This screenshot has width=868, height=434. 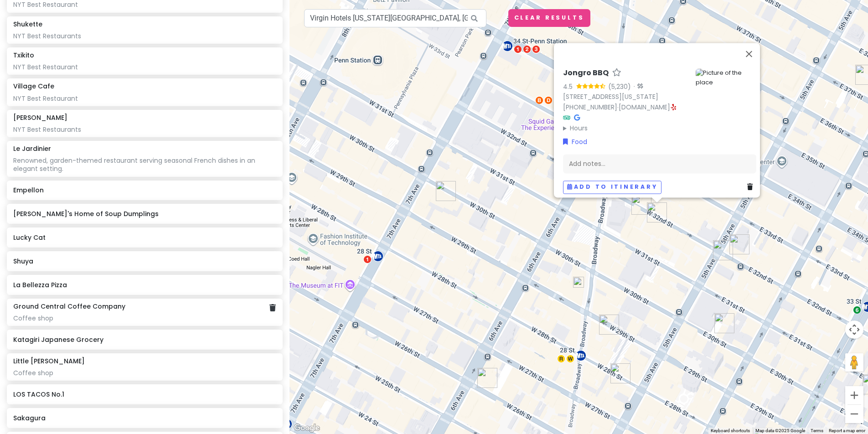 I want to click on div: Turntable LP Bar & Karaoke, so click(x=641, y=205).